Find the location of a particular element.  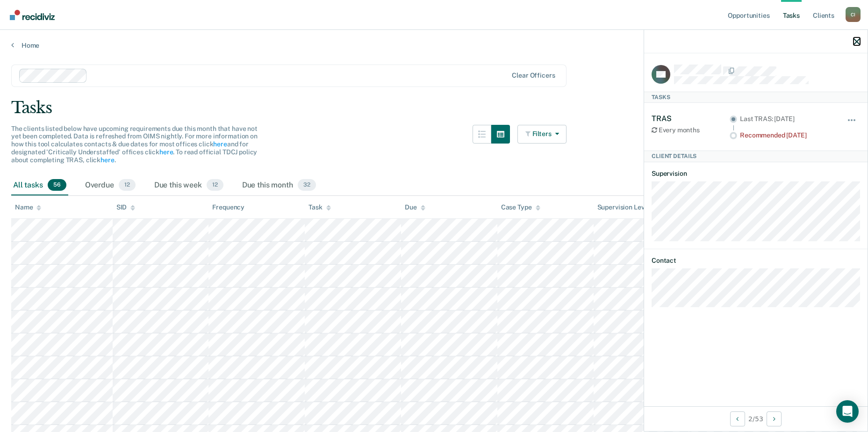

div: Due this week is located at coordinates (189, 186).